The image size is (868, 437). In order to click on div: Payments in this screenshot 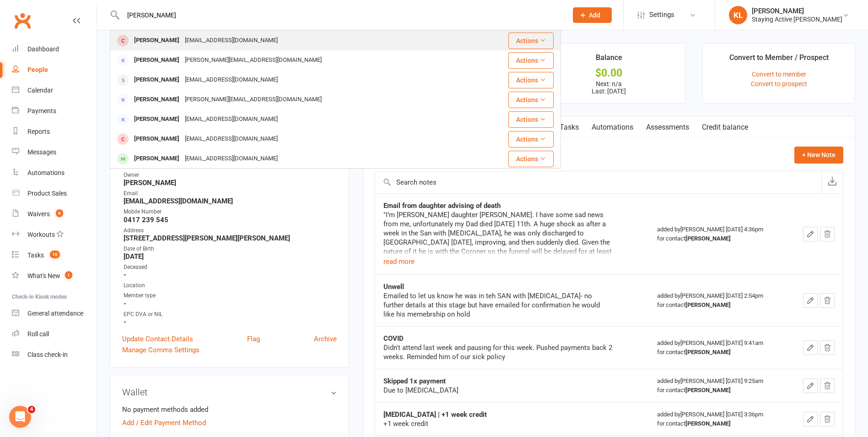, I will do `click(42, 111)`.